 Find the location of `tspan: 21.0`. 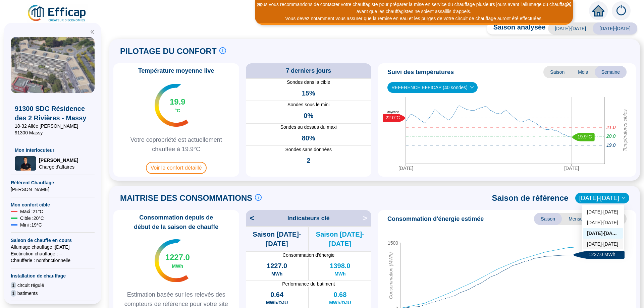

tspan: 21.0 is located at coordinates (611, 127).